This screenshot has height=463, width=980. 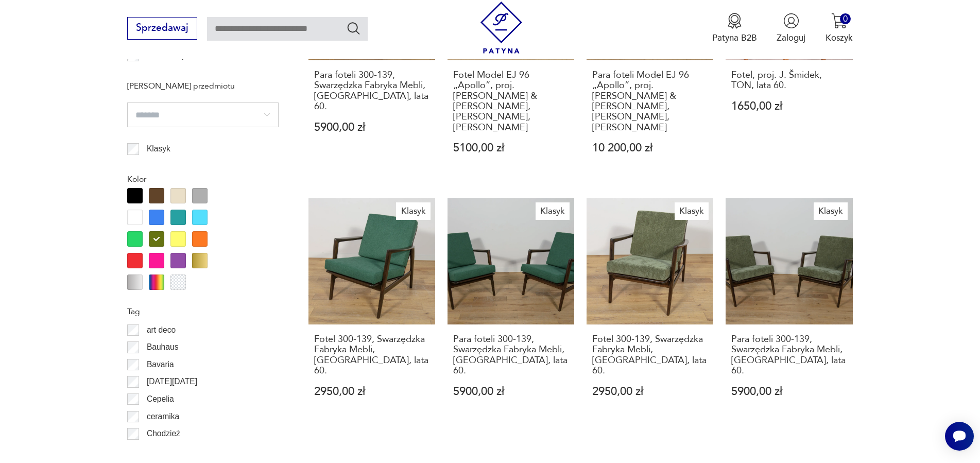 What do you see at coordinates (162, 29) in the screenshot?
I see `a: Sprzedawaj` at bounding box center [162, 29].